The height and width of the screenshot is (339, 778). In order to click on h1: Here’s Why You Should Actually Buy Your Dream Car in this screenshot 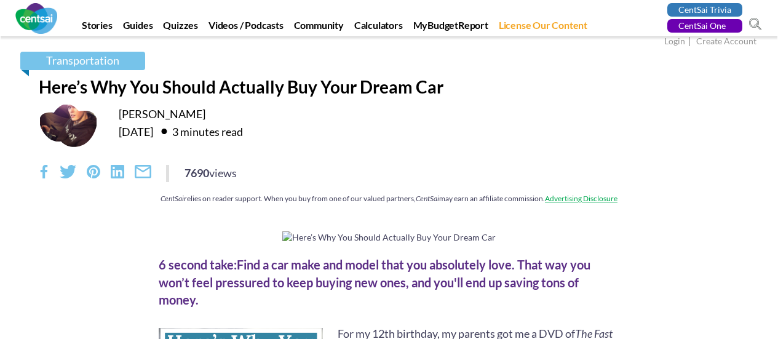, I will do `click(390, 87)`.